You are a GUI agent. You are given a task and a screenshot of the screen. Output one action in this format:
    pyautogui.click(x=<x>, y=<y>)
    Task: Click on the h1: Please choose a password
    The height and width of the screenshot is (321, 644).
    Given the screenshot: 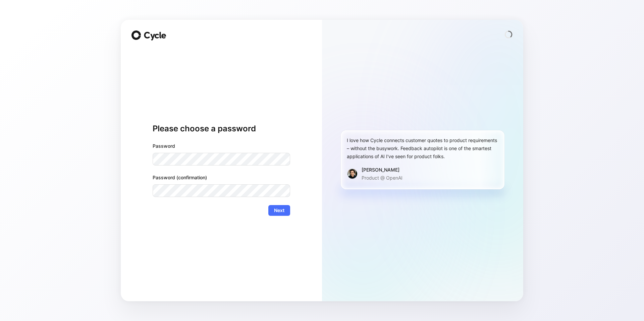 What is the action you would take?
    pyautogui.click(x=221, y=129)
    